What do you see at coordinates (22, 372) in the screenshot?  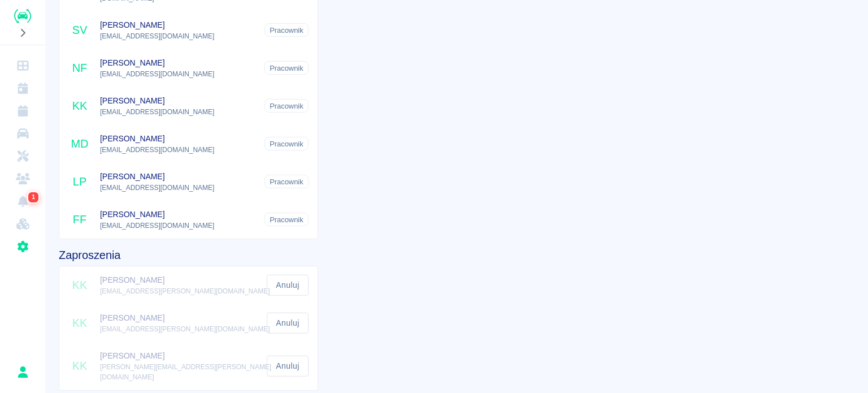 I see `button: Rafał Płaza` at bounding box center [22, 372].